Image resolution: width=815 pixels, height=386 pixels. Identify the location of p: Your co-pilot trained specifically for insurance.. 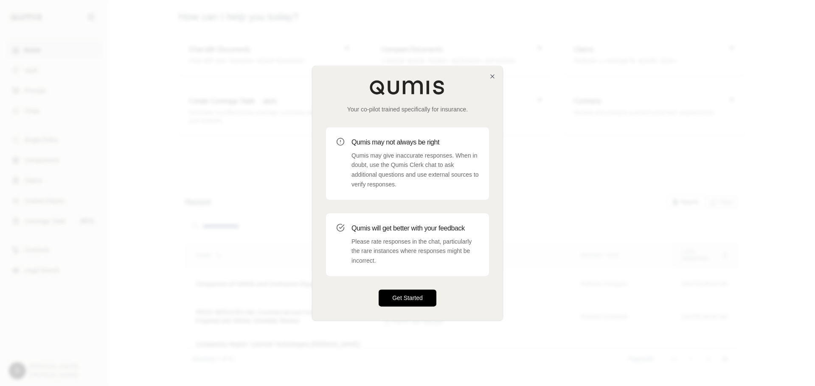
(407, 109).